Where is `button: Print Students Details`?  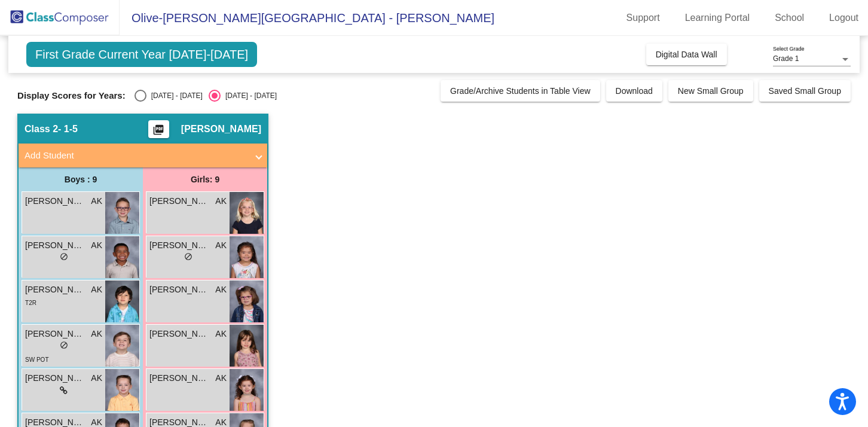
button: Print Students Details is located at coordinates (159, 129).